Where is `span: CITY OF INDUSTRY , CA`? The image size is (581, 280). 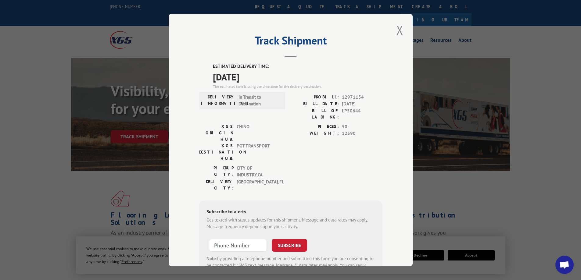
span: CITY OF INDUSTRY , CA is located at coordinates (257, 172).